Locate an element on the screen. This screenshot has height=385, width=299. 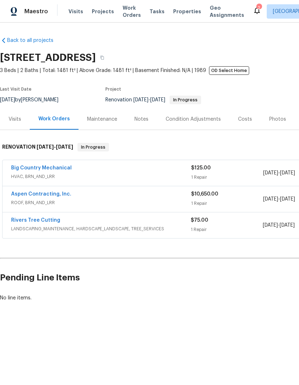
h6: RENOVATION is located at coordinates (38, 147).